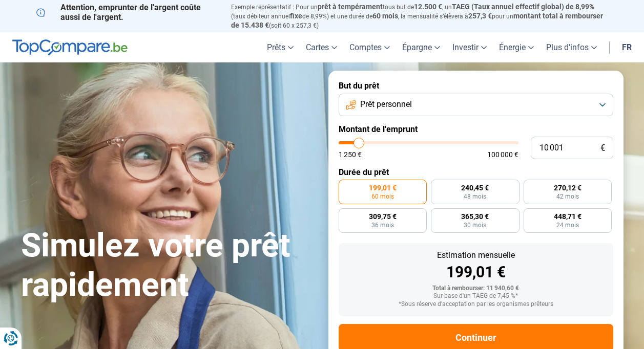 The image size is (644, 349). Describe the element at coordinates (383, 216) in the screenshot. I see `span: 309,75 €` at that location.